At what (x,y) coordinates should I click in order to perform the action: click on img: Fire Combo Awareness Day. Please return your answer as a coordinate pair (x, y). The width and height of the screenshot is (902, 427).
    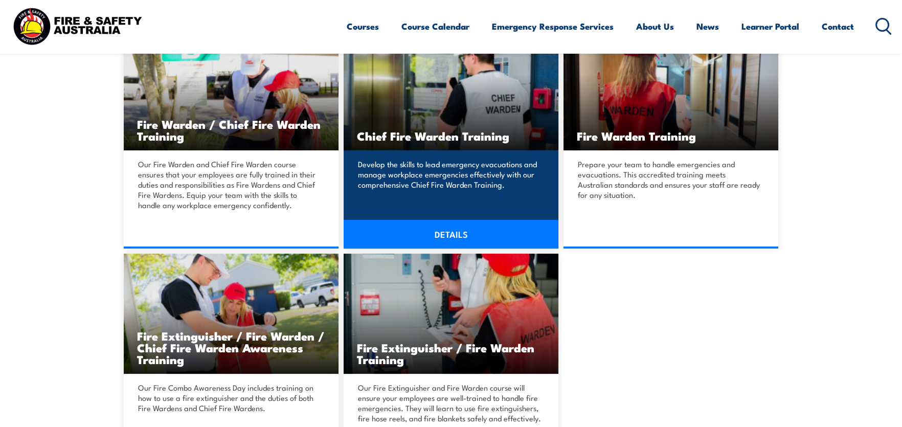
    Looking at the image, I should click on (231, 314).